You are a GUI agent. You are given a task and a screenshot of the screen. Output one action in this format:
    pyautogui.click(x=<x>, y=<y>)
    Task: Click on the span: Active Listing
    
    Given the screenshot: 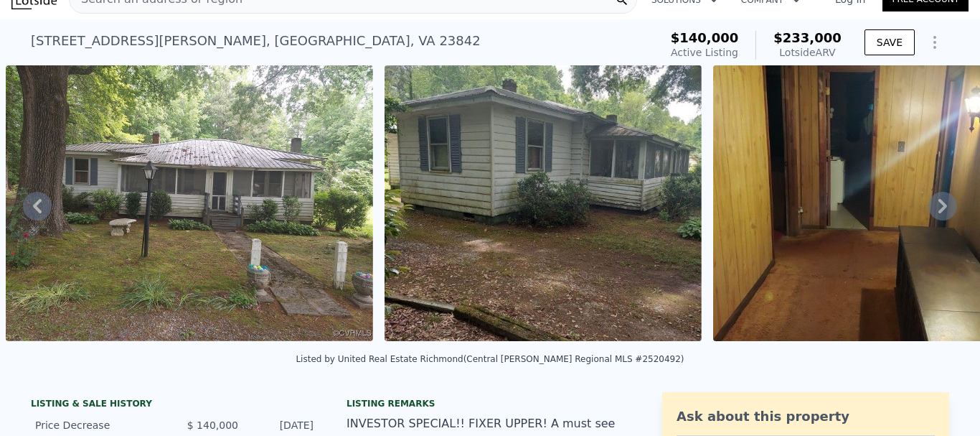 What is the action you would take?
    pyautogui.click(x=705, y=53)
    